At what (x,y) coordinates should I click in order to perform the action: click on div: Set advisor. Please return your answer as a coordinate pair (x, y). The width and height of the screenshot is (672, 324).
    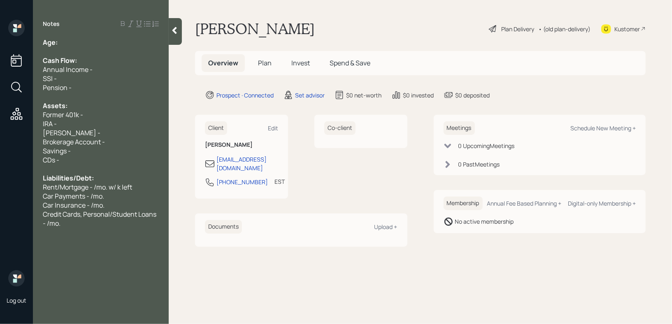
    Looking at the image, I should click on (310, 95).